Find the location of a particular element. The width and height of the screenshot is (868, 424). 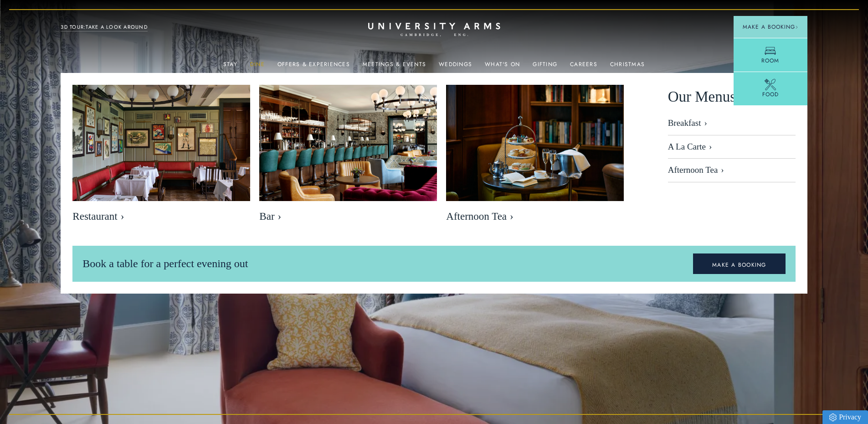

span: Make a Booking is located at coordinates (771, 27).